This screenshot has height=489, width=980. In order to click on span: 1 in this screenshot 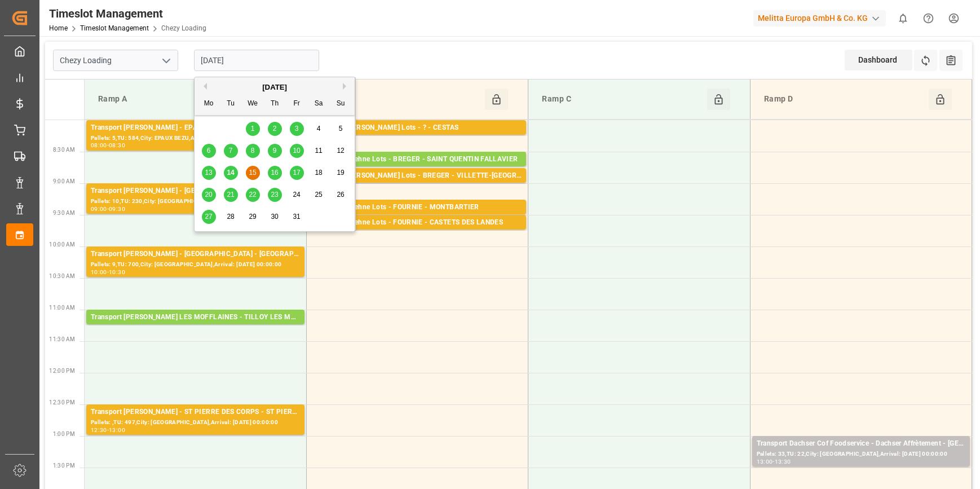, I will do `click(253, 128)`.